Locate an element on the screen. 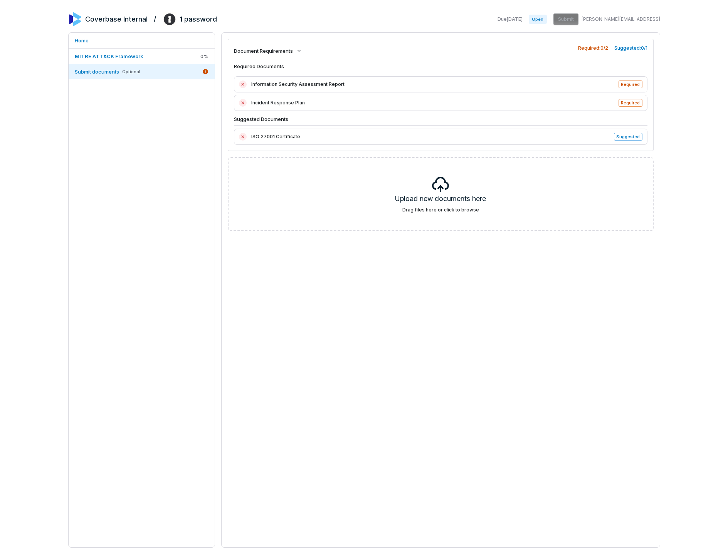  span: Information Security Assessment Report is located at coordinates (433, 84).